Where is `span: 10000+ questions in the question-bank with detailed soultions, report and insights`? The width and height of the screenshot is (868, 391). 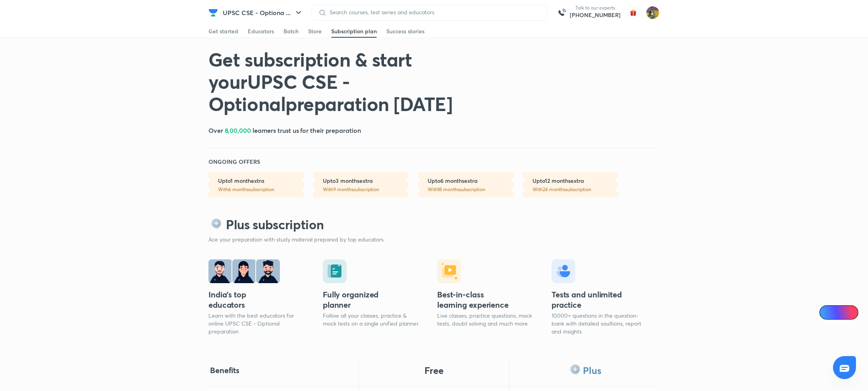 span: 10000+ questions in the question-bank with detailed soultions, report and insights is located at coordinates (597, 323).